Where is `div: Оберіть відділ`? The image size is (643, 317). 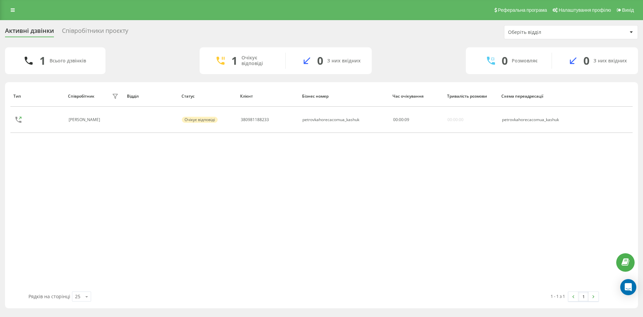
div: Оберіть відділ is located at coordinates (548, 32).